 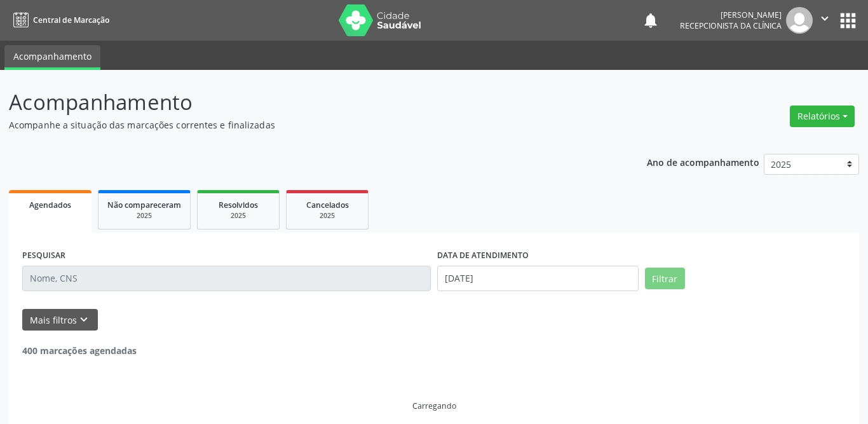 I want to click on a: Central de Marcação, so click(x=59, y=19).